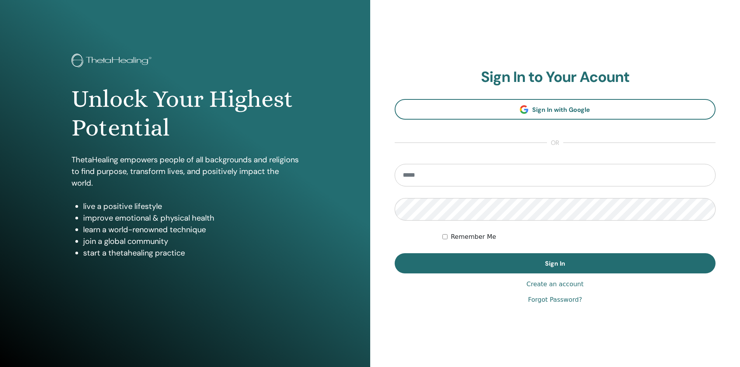  What do you see at coordinates (555, 263) in the screenshot?
I see `span: Sign In` at bounding box center [555, 263].